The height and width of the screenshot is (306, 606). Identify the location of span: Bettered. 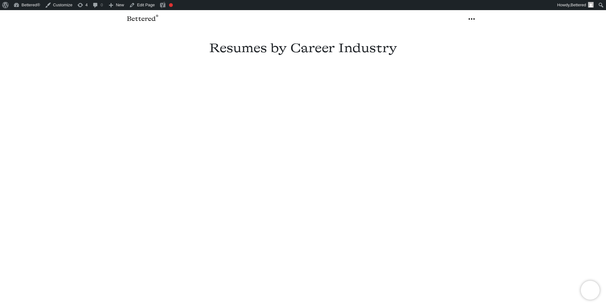
(578, 5).